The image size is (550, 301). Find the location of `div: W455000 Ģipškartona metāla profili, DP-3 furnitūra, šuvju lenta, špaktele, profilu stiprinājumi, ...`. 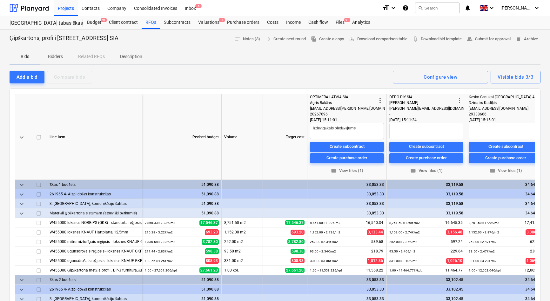

div: W455000 Ģipškartona metāla profili, DP-3 furnitūra, šuvju lenta, špaktele, profilu stiprinājumi, ... is located at coordinates (94, 270).